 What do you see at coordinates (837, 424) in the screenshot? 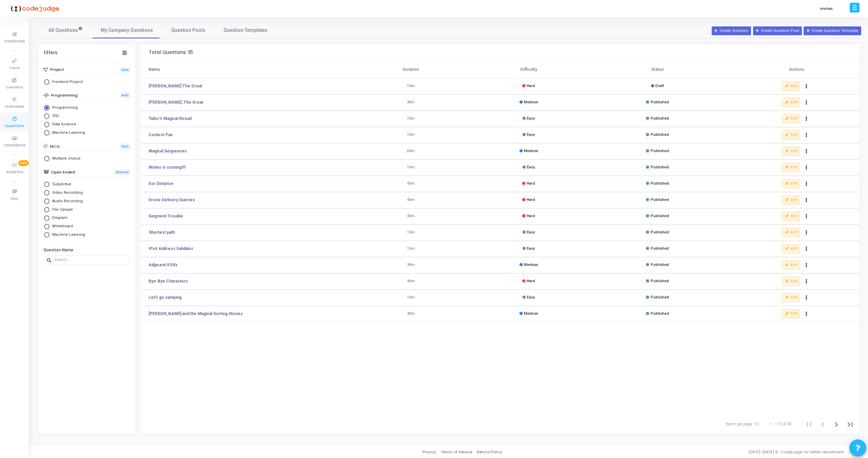
I see `button: Next page` at bounding box center [837, 424].